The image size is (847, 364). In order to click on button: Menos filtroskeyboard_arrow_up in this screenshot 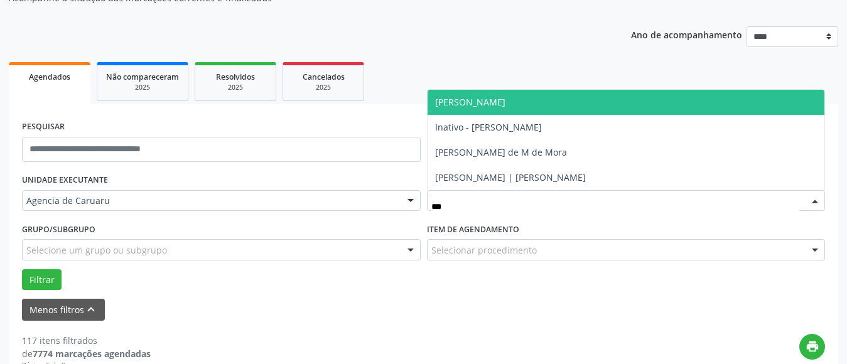, I will do `click(63, 309)`.